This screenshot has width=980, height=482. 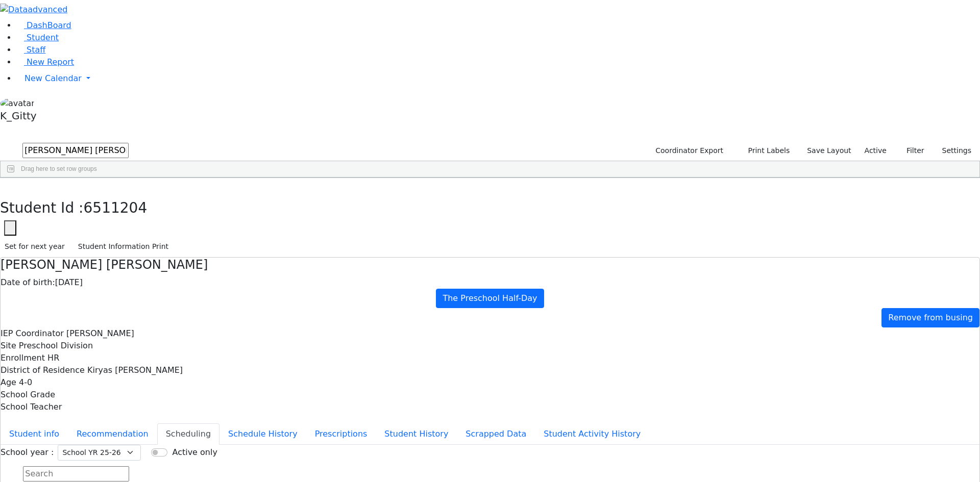 What do you see at coordinates (911, 151) in the screenshot?
I see `button: Filter` at bounding box center [911, 151].